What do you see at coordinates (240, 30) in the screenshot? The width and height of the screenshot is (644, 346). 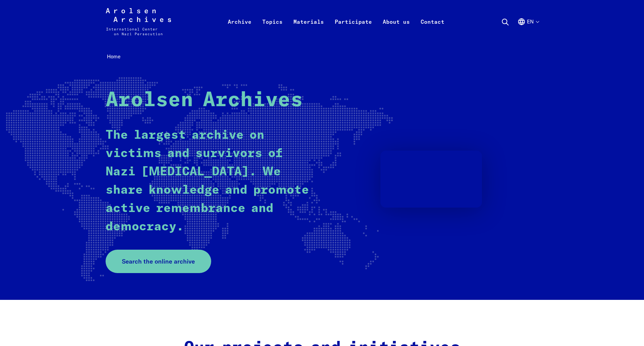 I see `a: Archive` at bounding box center [240, 30].